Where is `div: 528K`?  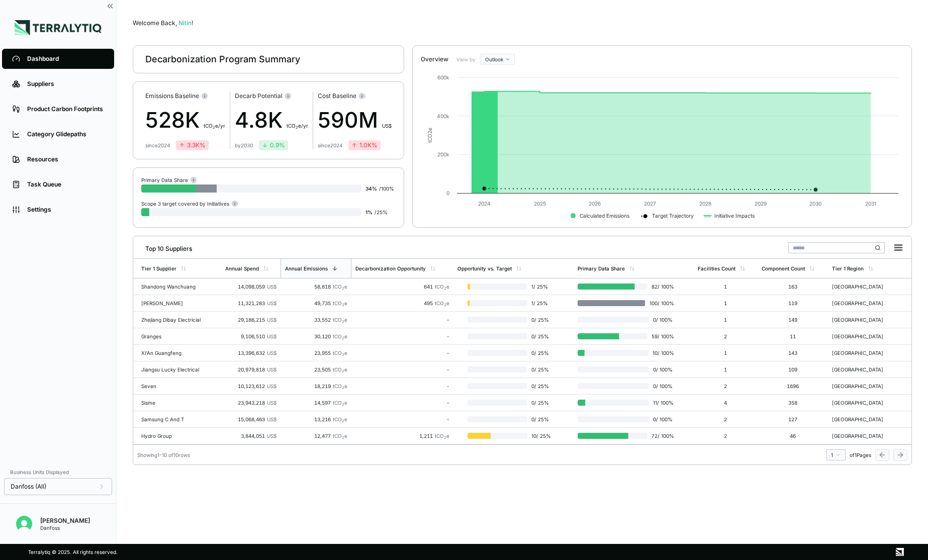
div: 528K is located at coordinates (185, 120).